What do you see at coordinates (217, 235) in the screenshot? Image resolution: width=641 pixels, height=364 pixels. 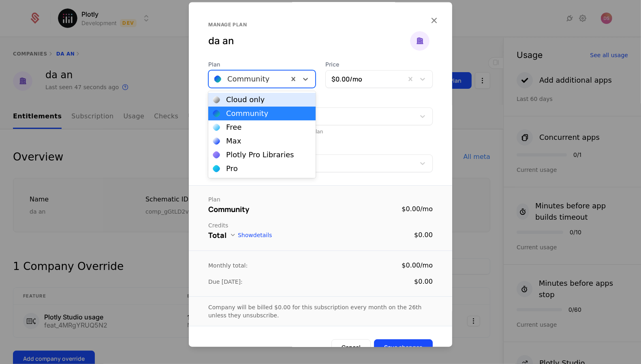 I see `div: Total` at bounding box center [217, 235].